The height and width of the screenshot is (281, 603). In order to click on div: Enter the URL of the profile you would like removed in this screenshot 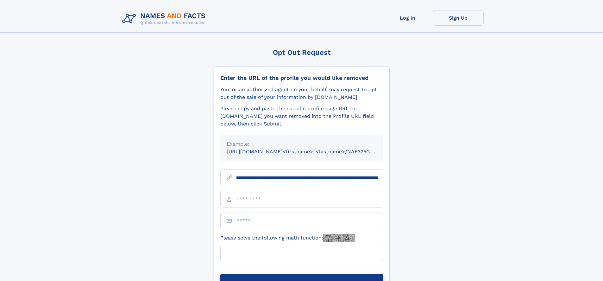, I will do `click(302, 78)`.